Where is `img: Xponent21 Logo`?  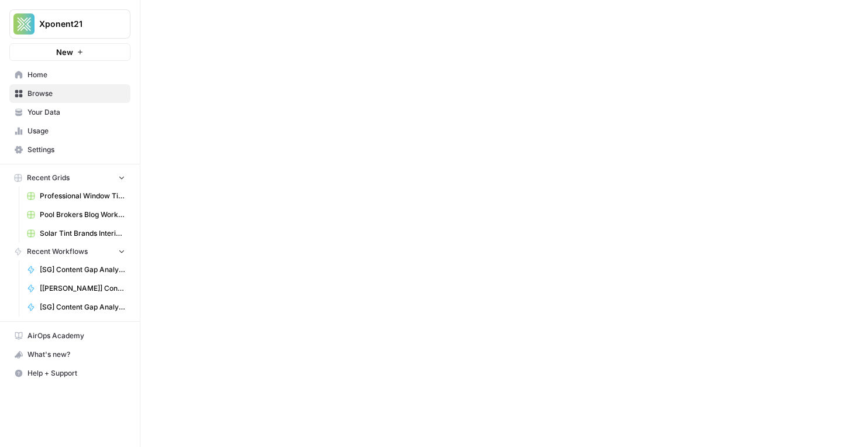
img: Xponent21 Logo is located at coordinates (24, 24).